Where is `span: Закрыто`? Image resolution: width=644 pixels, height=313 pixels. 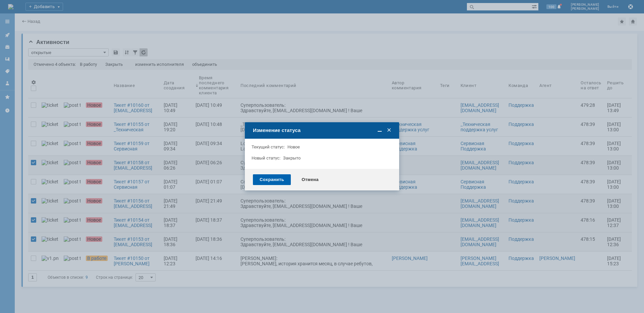
span: Закрыто is located at coordinates (292, 158).